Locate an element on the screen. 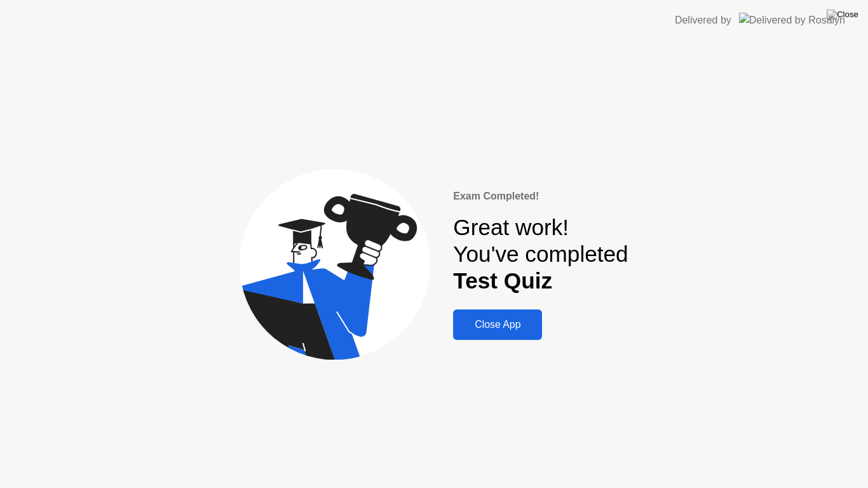  div: Close App is located at coordinates (498, 325).